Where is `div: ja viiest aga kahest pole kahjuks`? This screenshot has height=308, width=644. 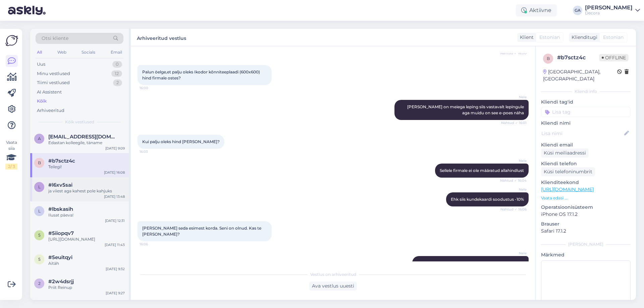
div: ja viiest aga kahest pole kahjuks is located at coordinates (86, 191).